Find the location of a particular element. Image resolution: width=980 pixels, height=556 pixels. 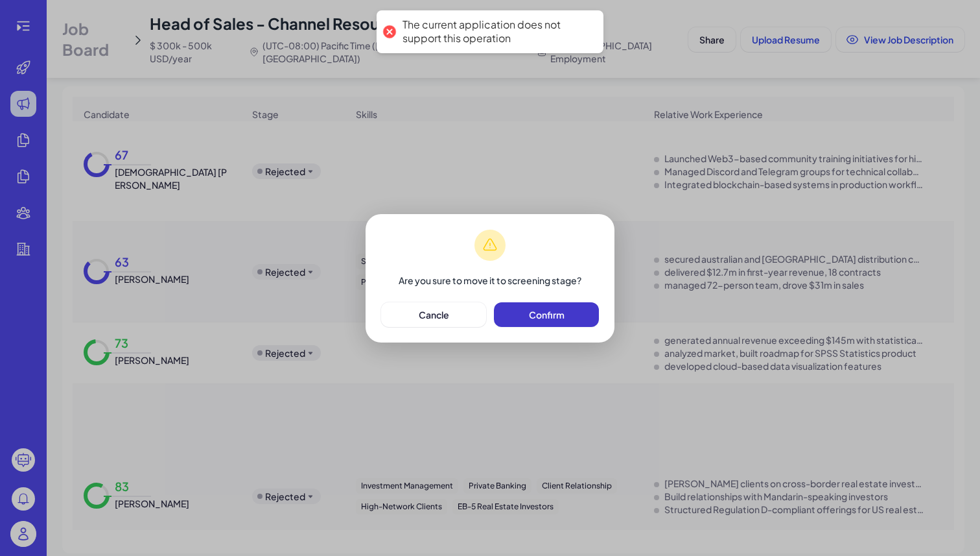

button: Cancle is located at coordinates (434, 315).